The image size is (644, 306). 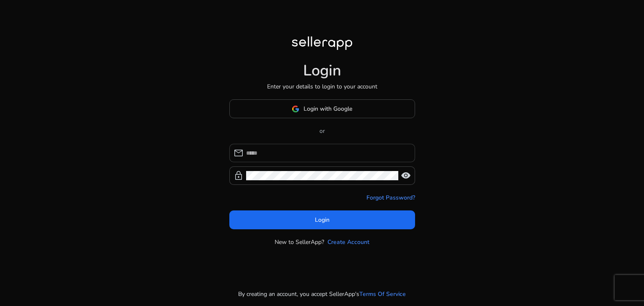 What do you see at coordinates (299, 242) in the screenshot?
I see `p: New to SellerApp?` at bounding box center [299, 242].